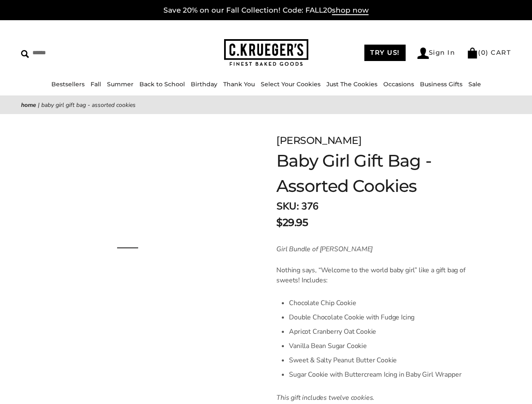 The height and width of the screenshot is (404, 532). Describe the element at coordinates (239, 85) in the screenshot. I see `a: Thank You` at that location.